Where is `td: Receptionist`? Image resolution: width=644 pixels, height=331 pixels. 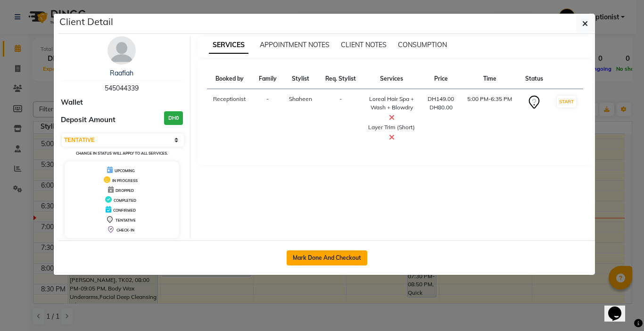
td: Receptionist is located at coordinates (229, 119).